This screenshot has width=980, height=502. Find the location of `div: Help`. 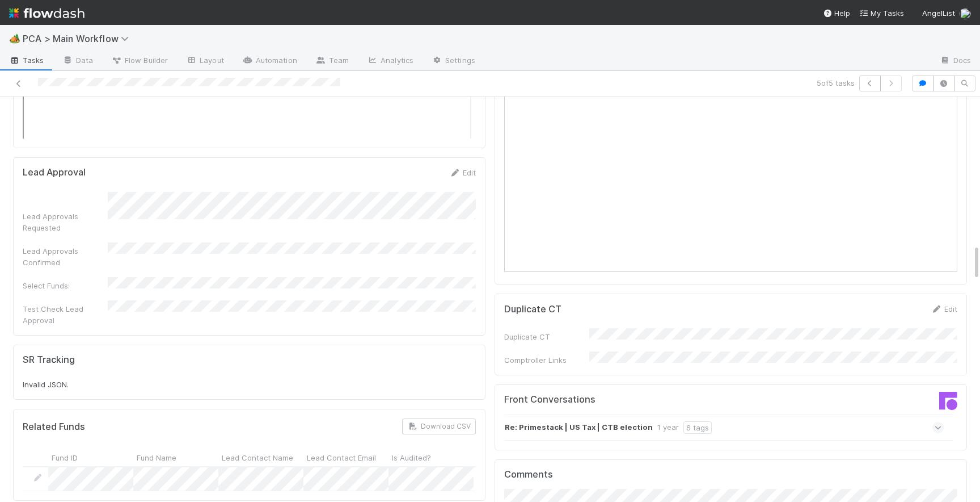

div: Help is located at coordinates (836, 13).